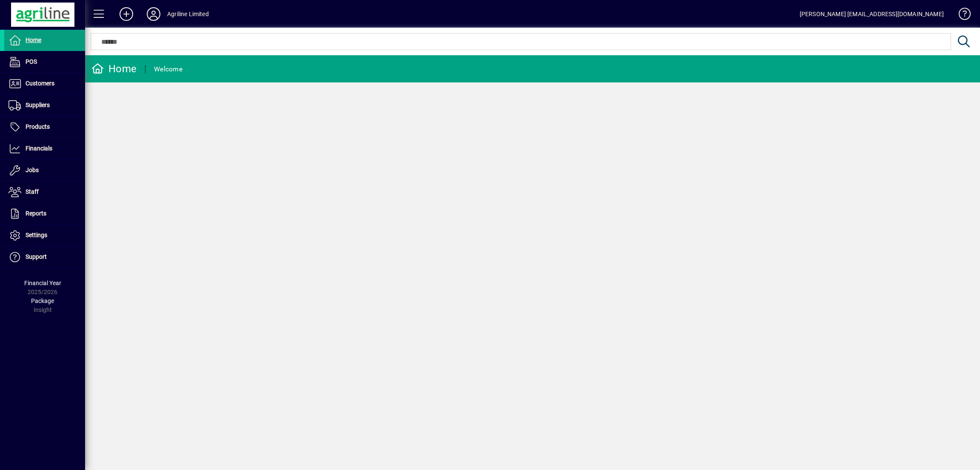  I want to click on div: Agriline Limited, so click(188, 14).